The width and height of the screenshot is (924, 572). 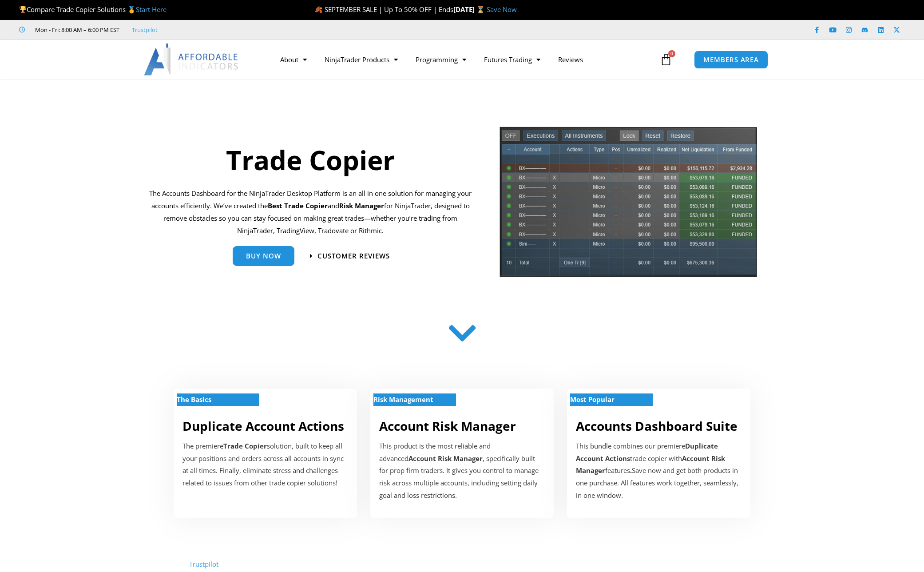 What do you see at coordinates (263, 255) in the screenshot?
I see `a: Buy Now` at bounding box center [263, 255].